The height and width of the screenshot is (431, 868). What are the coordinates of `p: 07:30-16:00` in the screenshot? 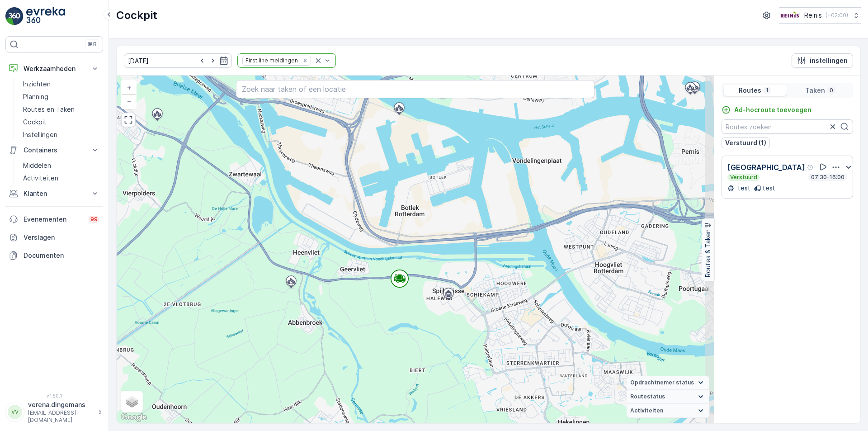 It's located at (828, 178).